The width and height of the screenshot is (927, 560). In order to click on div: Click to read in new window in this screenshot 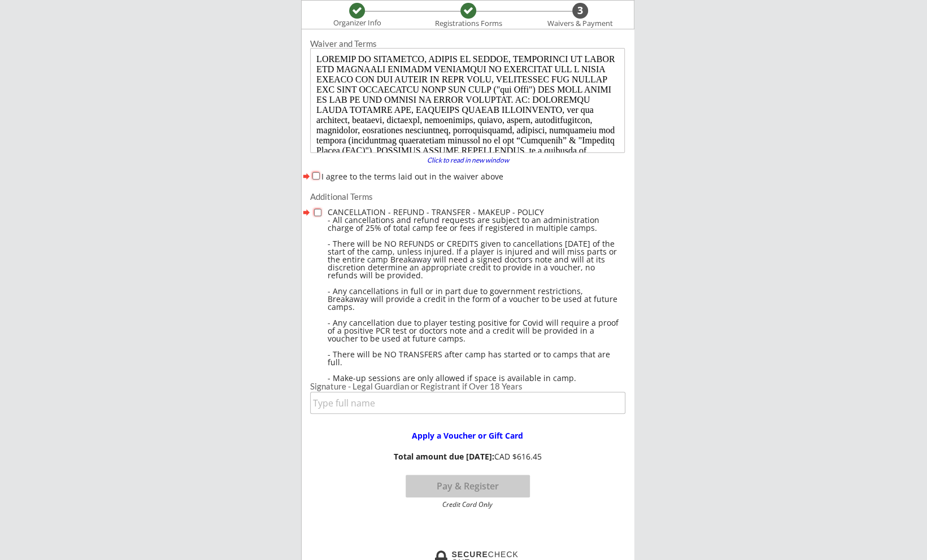, I will do `click(468, 161)`.